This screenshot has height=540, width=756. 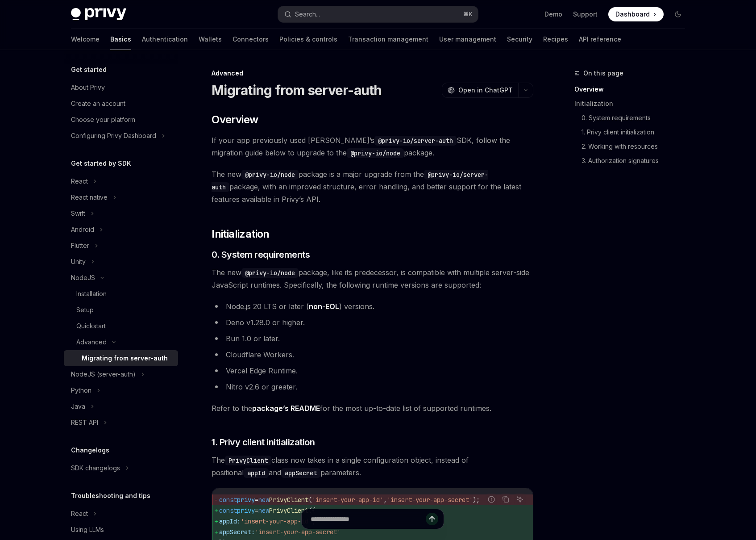 What do you see at coordinates (121, 326) in the screenshot?
I see `a: Quickstart` at bounding box center [121, 326].